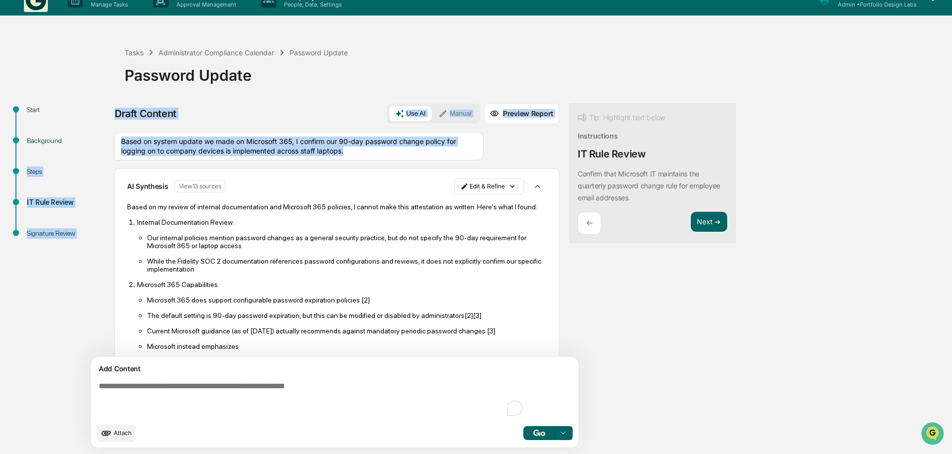  I want to click on p: Internal Documentation Review:, so click(342, 222).